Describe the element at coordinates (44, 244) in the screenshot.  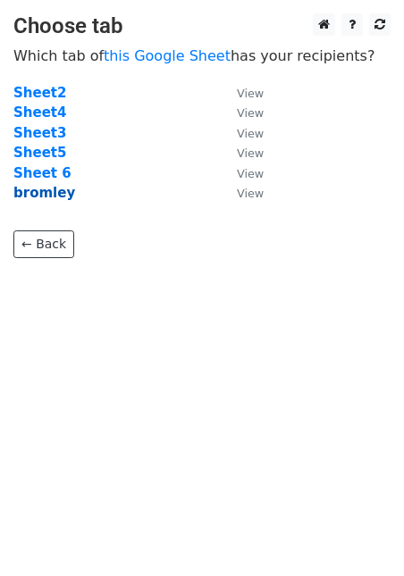
I see `a: ← Back` at that location.